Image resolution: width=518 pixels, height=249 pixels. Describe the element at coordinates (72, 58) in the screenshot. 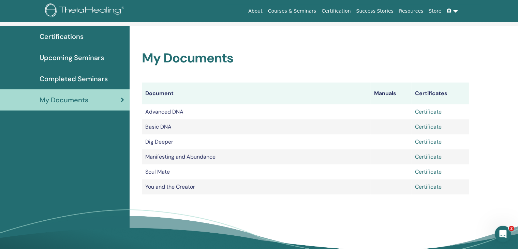

I see `span: Upcoming Seminars` at that location.